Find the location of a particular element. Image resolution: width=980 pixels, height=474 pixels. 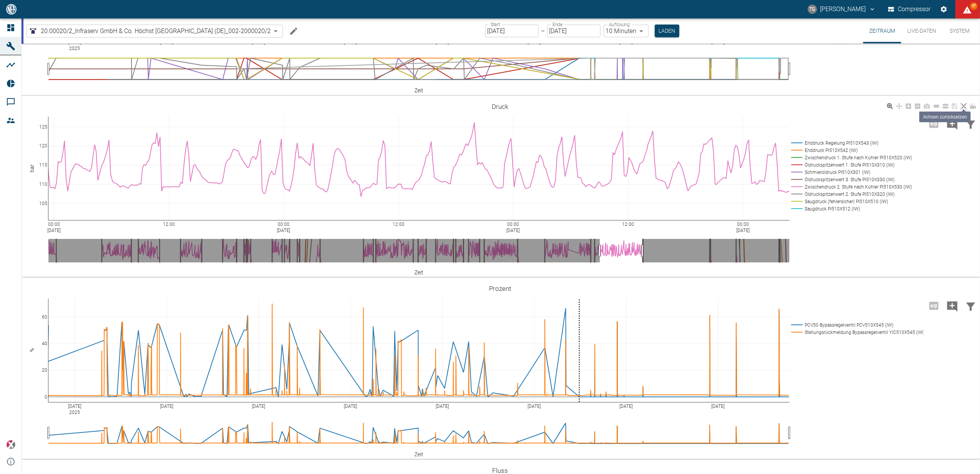

label: Ende is located at coordinates (557, 24).